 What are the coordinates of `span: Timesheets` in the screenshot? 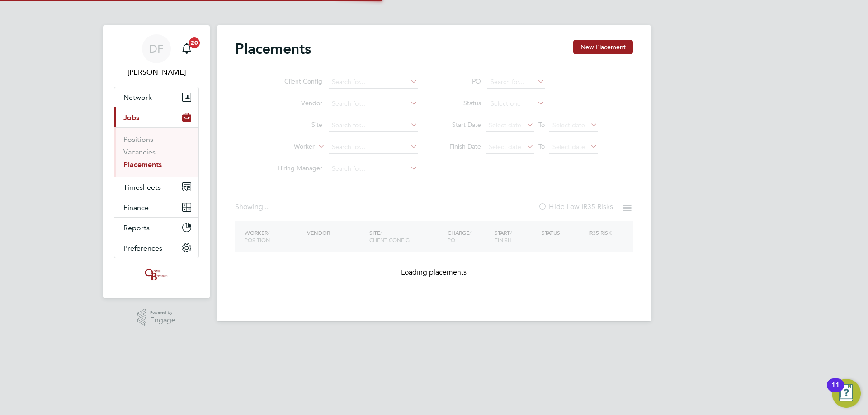 It's located at (142, 187).